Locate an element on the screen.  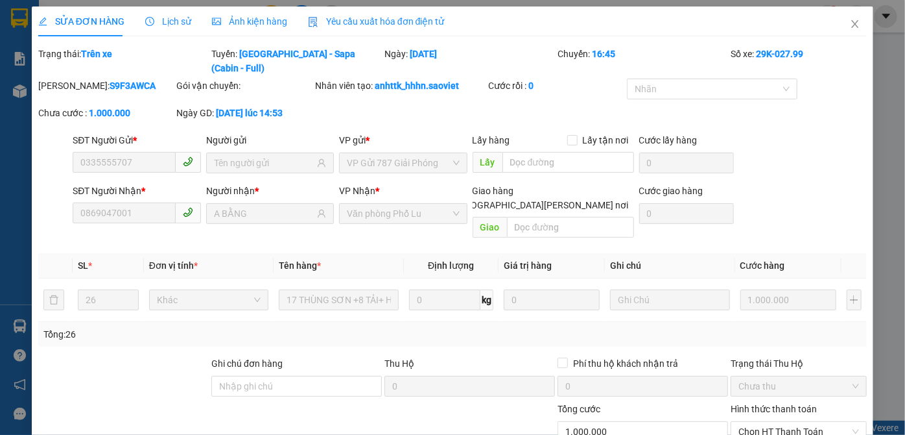
div: Trạng thái Thu Hộ is located at coordinates (799, 363).